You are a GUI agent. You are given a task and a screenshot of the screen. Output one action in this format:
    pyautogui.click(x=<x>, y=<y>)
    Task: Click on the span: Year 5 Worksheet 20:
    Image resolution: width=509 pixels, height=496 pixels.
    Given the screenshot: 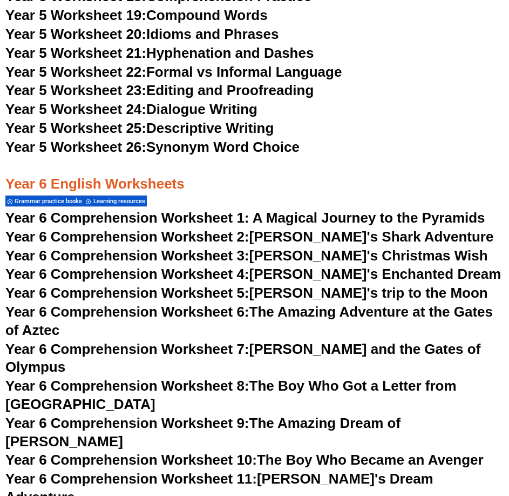 What is the action you would take?
    pyautogui.click(x=76, y=34)
    